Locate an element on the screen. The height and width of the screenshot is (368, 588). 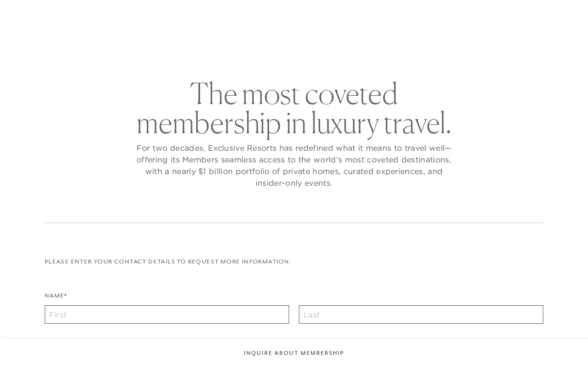
input: Last is located at coordinates (421, 315).